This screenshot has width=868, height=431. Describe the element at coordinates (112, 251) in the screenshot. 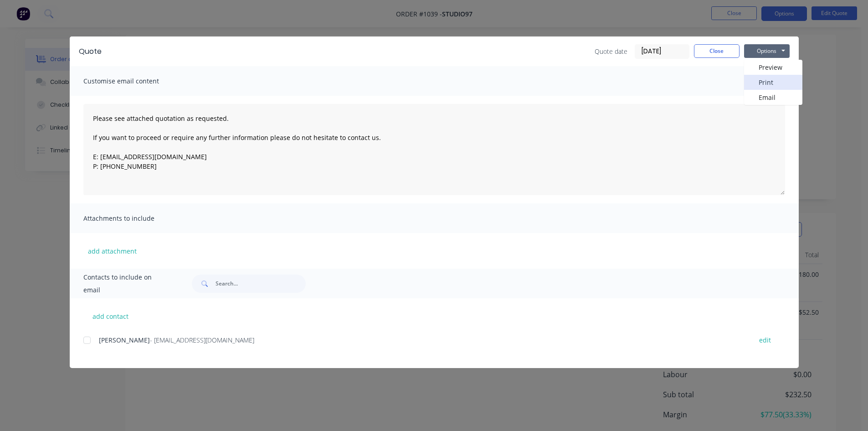

I see `button: add attachment` at that location.